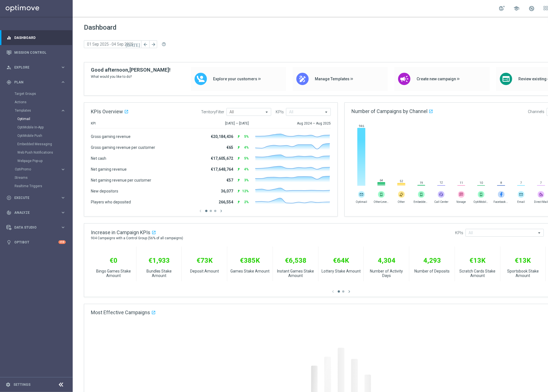 This screenshot has width=548, height=392. What do you see at coordinates (36, 82) in the screenshot?
I see `div: gps_fixed Plan keyboard_arrow_right` at bounding box center [36, 82].